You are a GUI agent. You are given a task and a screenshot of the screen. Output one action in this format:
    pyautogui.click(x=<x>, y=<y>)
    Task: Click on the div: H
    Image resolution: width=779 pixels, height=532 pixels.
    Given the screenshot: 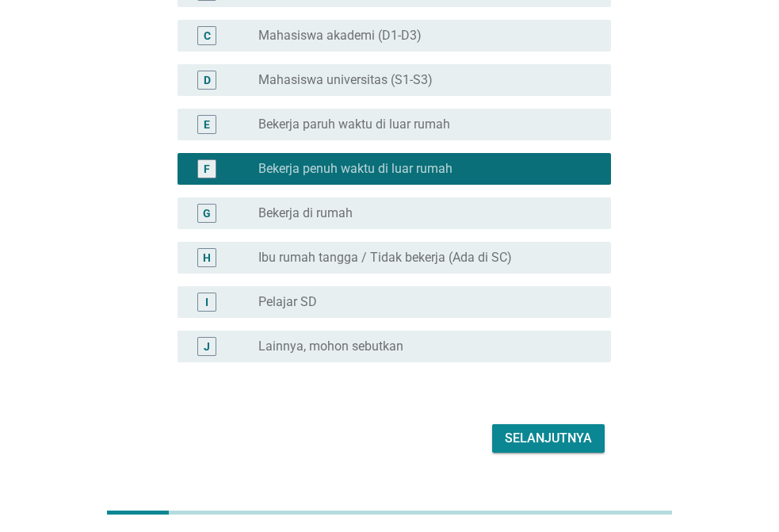 What is the action you would take?
    pyautogui.click(x=206, y=257)
    